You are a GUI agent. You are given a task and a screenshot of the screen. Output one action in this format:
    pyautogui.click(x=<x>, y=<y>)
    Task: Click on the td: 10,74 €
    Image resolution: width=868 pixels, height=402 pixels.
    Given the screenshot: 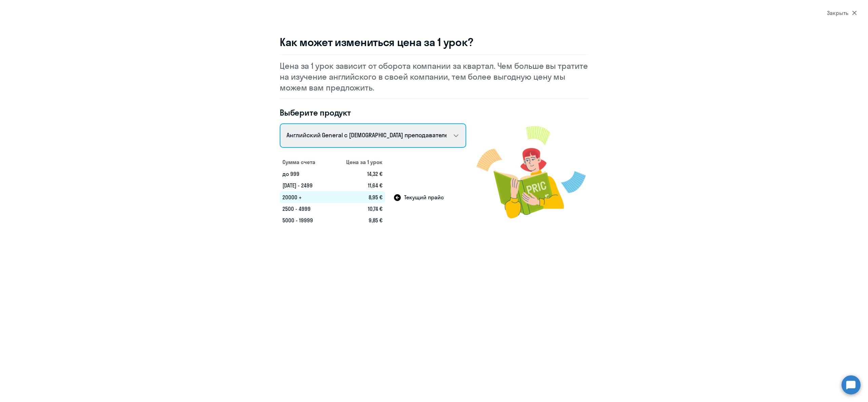 What is the action you would take?
    pyautogui.click(x=357, y=209)
    